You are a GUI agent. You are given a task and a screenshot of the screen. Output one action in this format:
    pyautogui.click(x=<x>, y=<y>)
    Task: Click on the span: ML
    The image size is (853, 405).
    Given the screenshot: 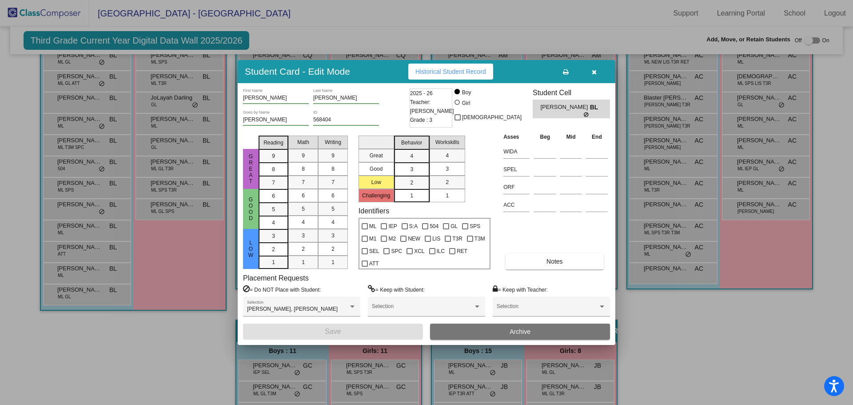 What is the action you would take?
    pyautogui.click(x=373, y=226)
    